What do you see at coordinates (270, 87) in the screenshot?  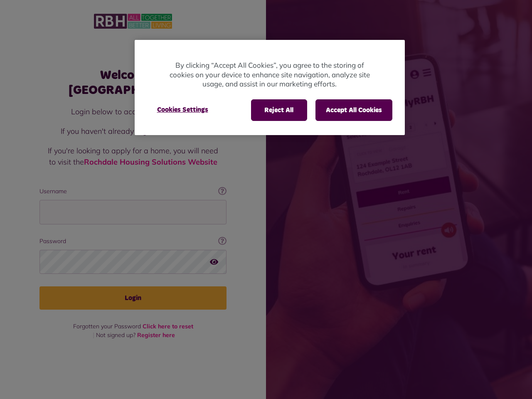 I see `div: Cookie banner` at bounding box center [270, 87].